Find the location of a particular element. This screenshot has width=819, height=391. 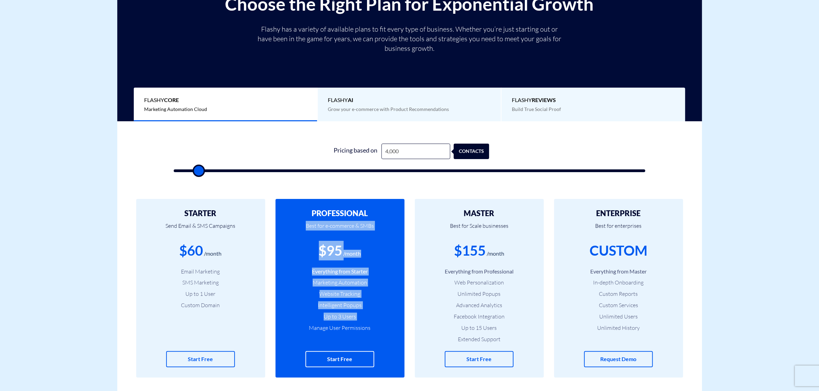

div: Pricing based on is located at coordinates (356, 151).